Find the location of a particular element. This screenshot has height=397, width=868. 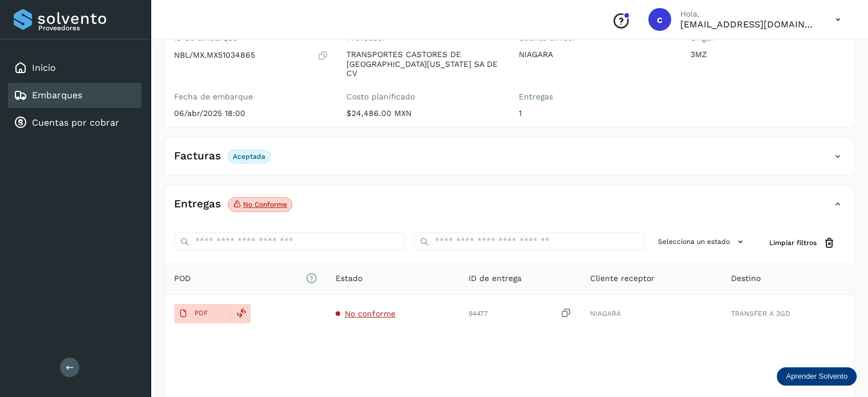

p: PDF is located at coordinates (201, 313).